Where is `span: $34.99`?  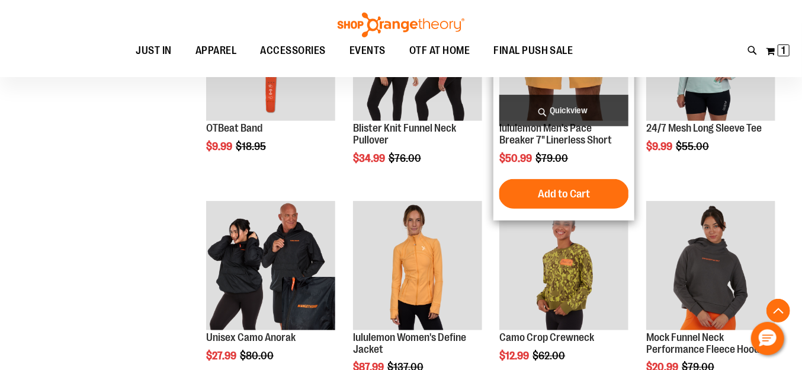 span: $34.99 is located at coordinates (370, 158).